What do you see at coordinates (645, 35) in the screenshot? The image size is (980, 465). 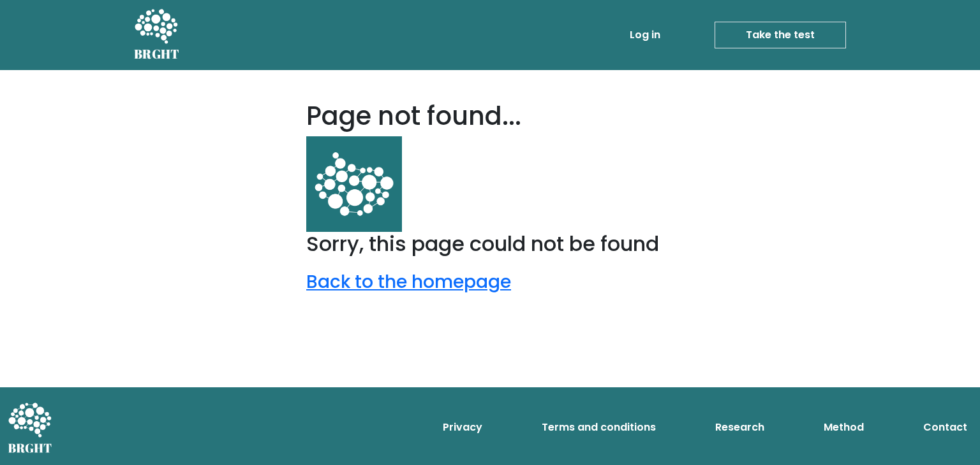 I see `a: Log in` at bounding box center [645, 35].